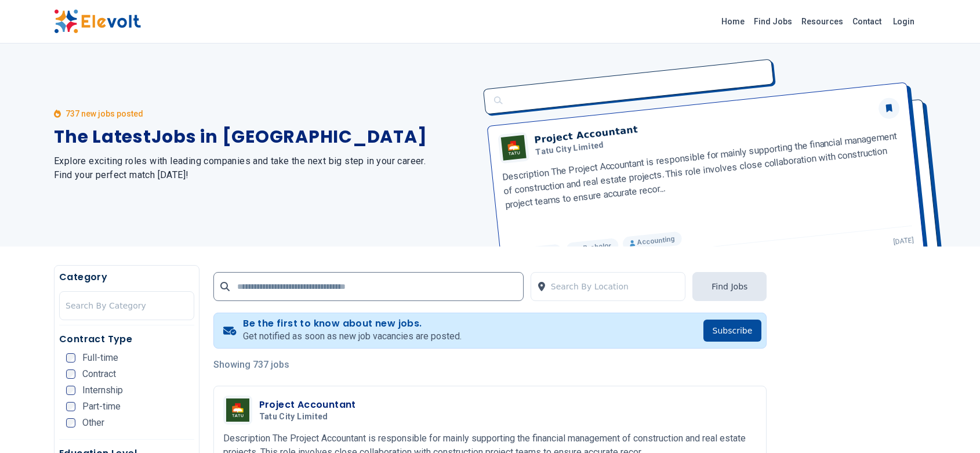 The width and height of the screenshot is (980, 453). What do you see at coordinates (265, 168) in the screenshot?
I see `h2: Explore exciting roles with leading companies and take the next big step in your career. Find you...` at bounding box center [265, 168].